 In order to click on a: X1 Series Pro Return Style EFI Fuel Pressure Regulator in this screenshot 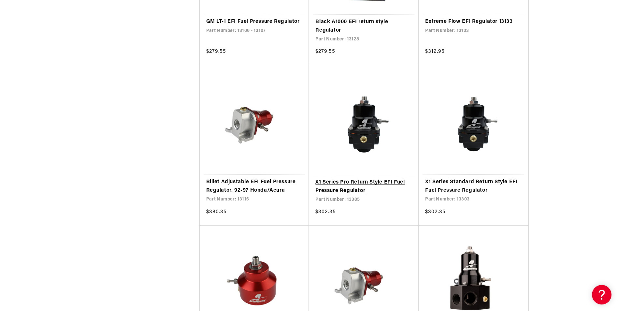, I will do `click(364, 186)`.